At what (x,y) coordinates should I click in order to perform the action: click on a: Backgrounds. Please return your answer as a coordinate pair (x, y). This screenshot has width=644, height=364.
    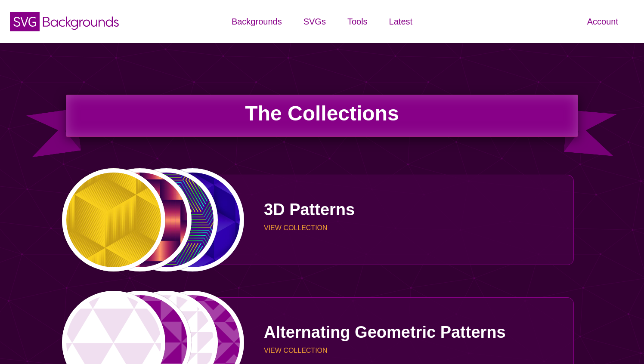
    Looking at the image, I should click on (257, 22).